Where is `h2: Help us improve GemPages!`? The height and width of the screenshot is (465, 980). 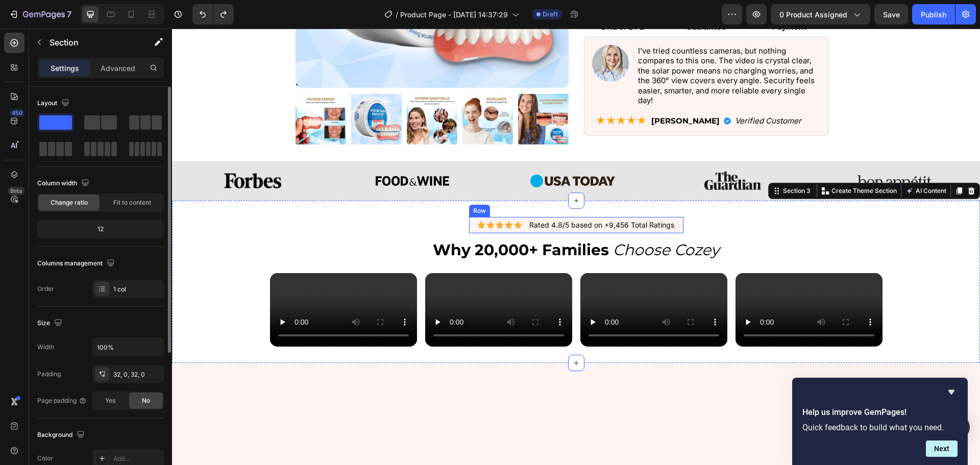 h2: Help us improve GemPages! is located at coordinates (880, 412).